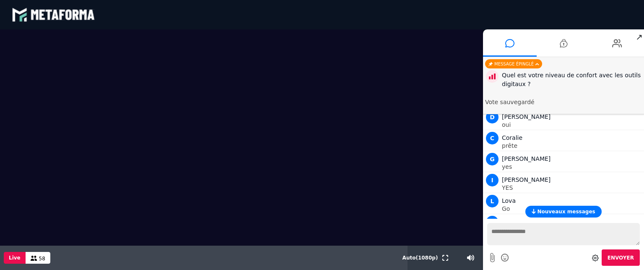 This screenshot has width=644, height=270. I want to click on p: Vote sauvegardé, so click(564, 102).